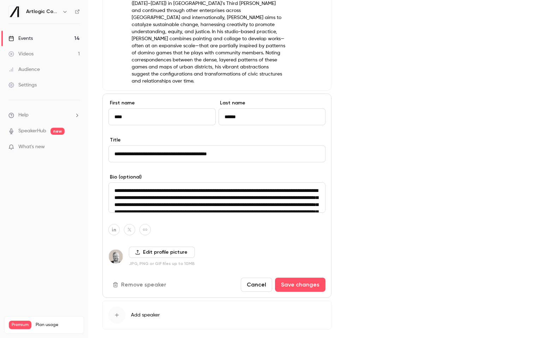 Image resolution: width=538 pixels, height=338 pixels. Describe the element at coordinates (20, 325) in the screenshot. I see `span: Premium` at that location.